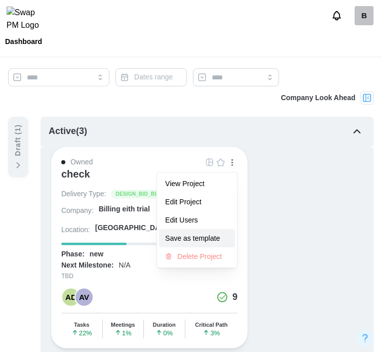  Describe the element at coordinates (149, 179) in the screenshot. I see `a: check` at that location.